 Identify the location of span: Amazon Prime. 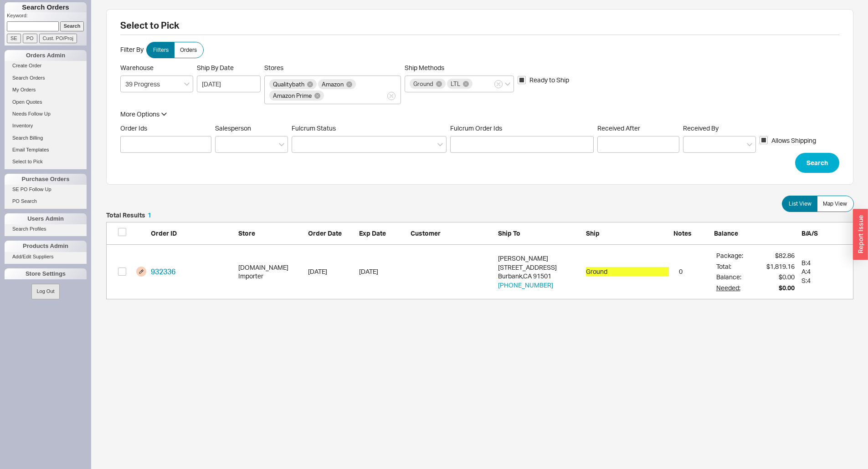
(292, 96).